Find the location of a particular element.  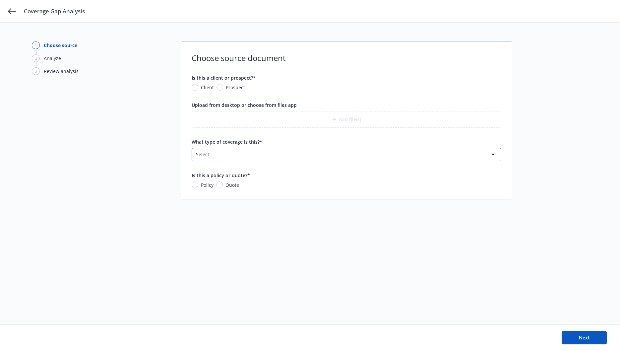

input: Prospect is located at coordinates (220, 87).